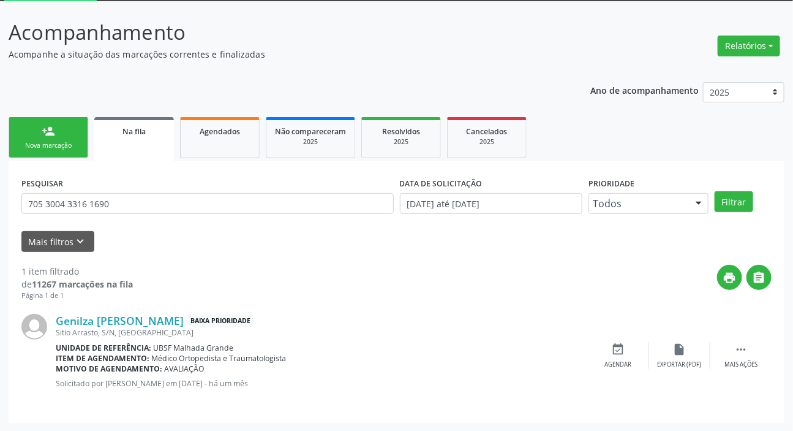 This screenshot has width=793, height=431. I want to click on i: print, so click(730, 278).